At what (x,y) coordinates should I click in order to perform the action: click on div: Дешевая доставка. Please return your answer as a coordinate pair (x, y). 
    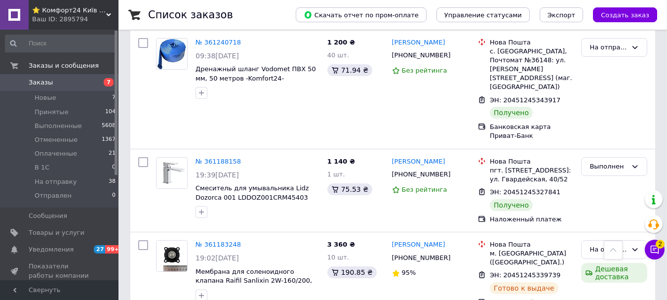
    Looking at the image, I should click on (614, 273).